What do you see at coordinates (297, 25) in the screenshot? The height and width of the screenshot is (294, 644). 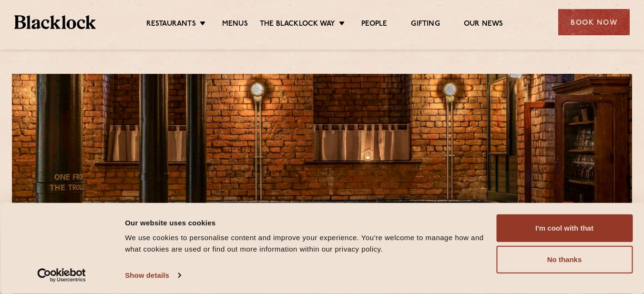 I see `a: The Blacklock Way` at bounding box center [297, 25].